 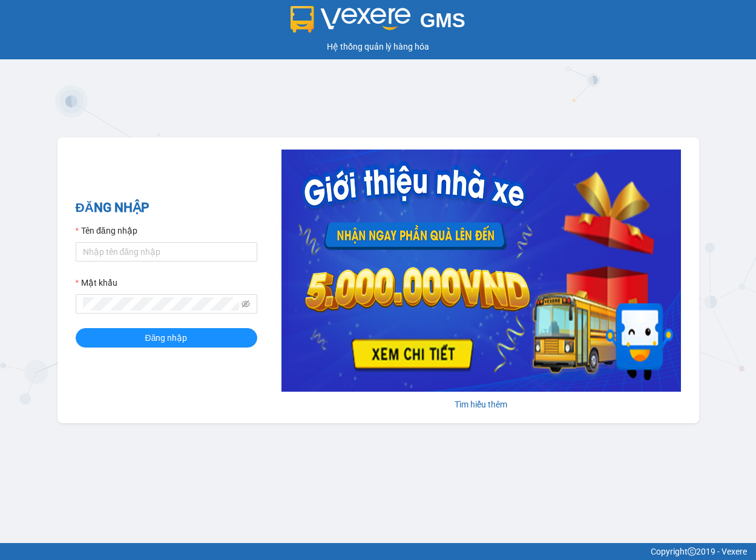 I want to click on span: GMS, so click(x=443, y=20).